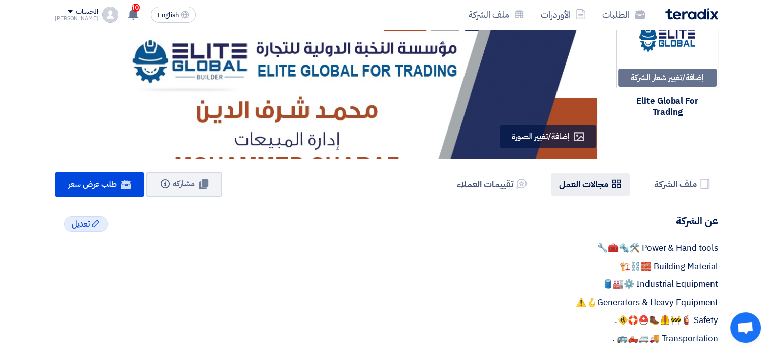 The height and width of the screenshot is (353, 773). I want to click on span: تعديل, so click(81, 224).